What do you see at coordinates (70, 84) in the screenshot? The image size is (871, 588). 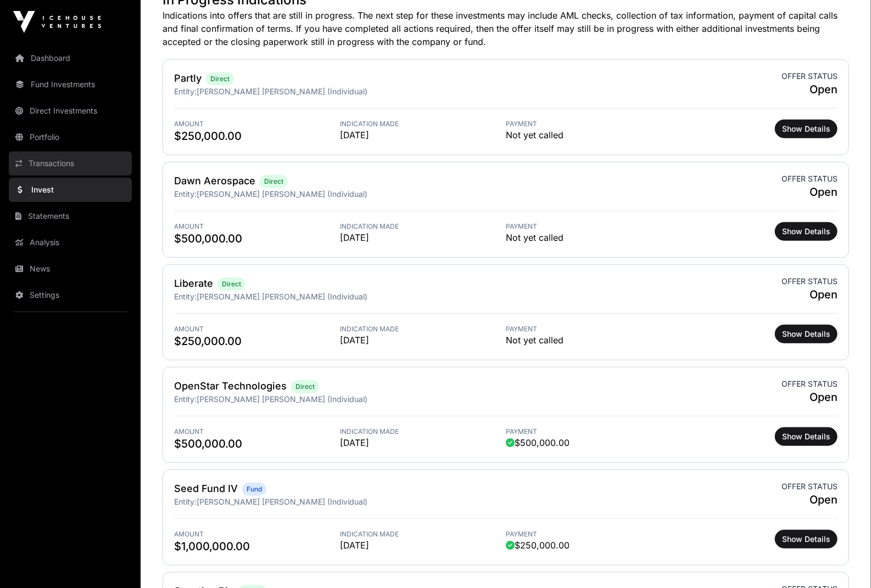 I see `a: Fund Investments` at bounding box center [70, 84].